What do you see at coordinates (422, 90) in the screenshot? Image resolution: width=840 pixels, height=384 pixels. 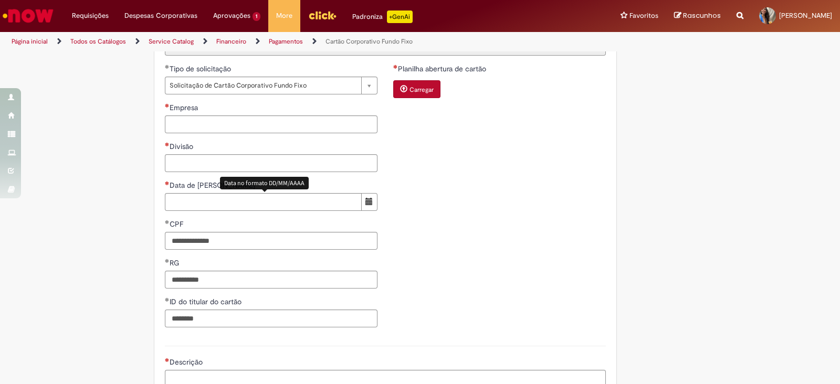 I see `small: Carregar` at bounding box center [422, 90].